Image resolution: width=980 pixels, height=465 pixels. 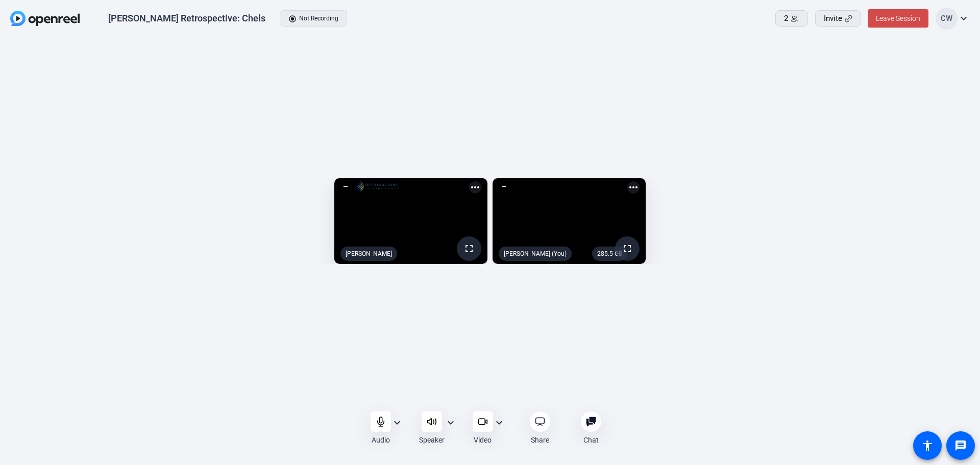 What do you see at coordinates (792, 18) in the screenshot?
I see `button: 2` at bounding box center [792, 18].